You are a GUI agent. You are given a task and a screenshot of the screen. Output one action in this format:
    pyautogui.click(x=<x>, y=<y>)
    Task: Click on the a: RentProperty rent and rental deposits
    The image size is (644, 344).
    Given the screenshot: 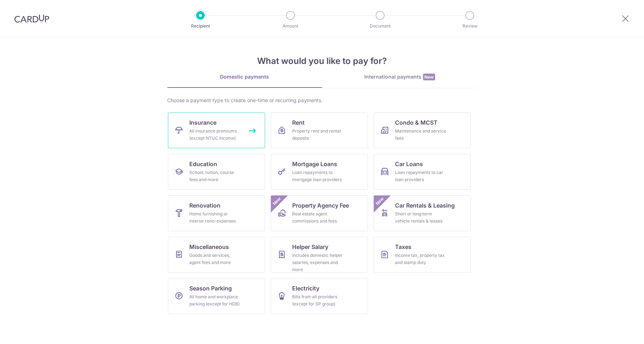 What is the action you would take?
    pyautogui.click(x=319, y=130)
    